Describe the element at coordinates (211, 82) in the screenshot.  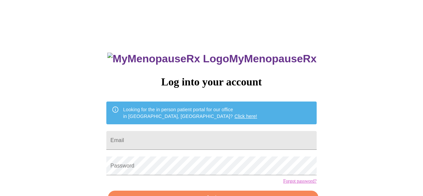
I see `h3: Log into your account` at that location.